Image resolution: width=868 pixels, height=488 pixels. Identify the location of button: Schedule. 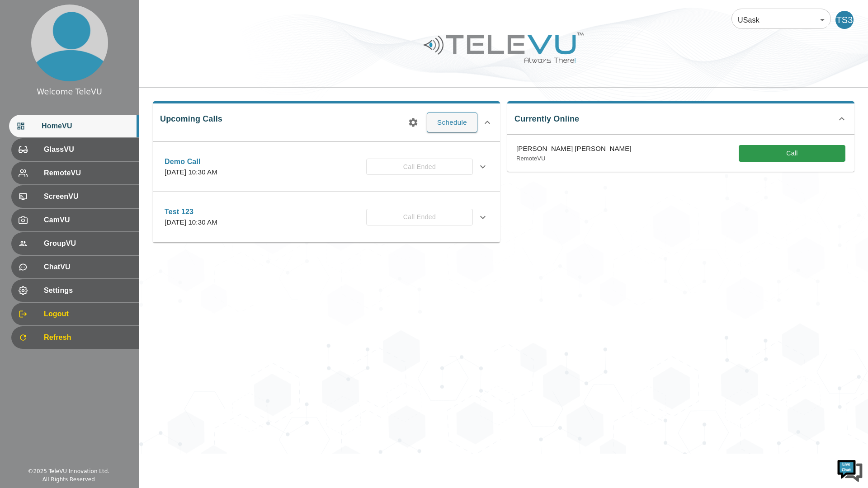
(452, 123).